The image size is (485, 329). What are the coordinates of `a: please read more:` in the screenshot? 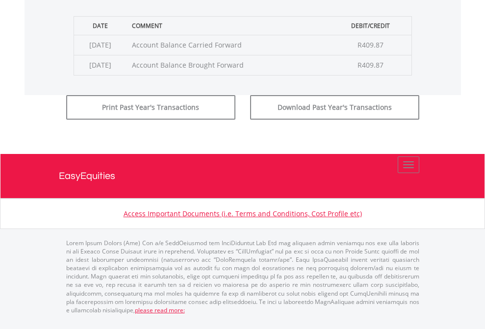 It's located at (160, 310).